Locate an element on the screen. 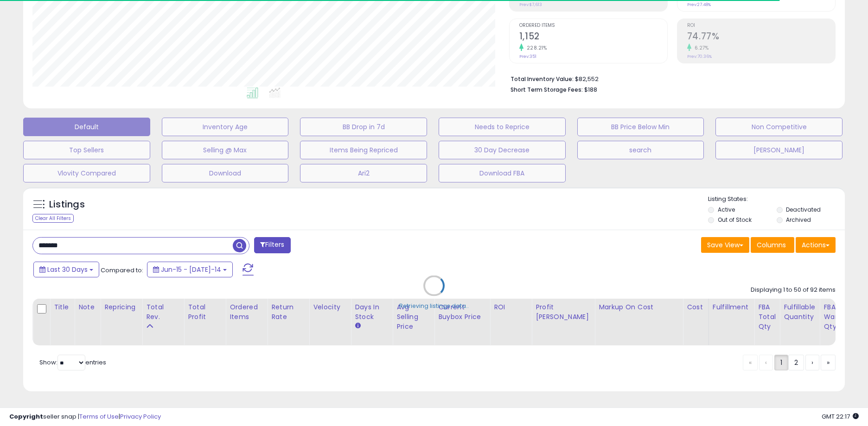 This screenshot has width=868, height=426. button: Top Sellers is located at coordinates (87, 150).